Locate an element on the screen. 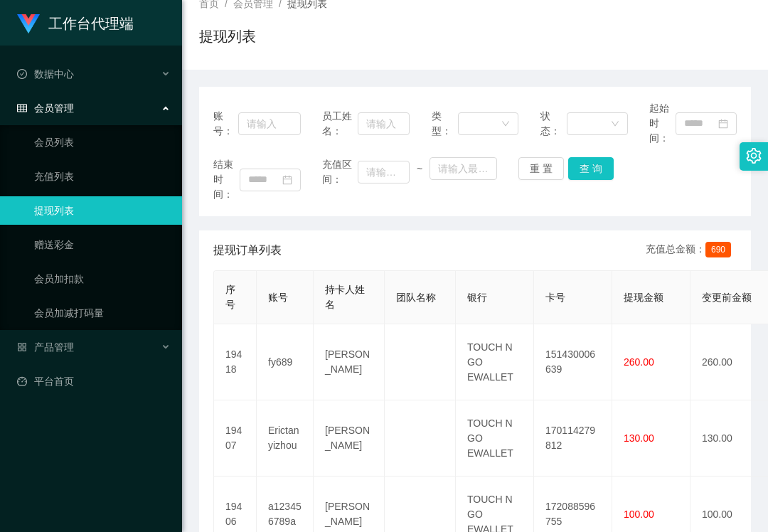 The width and height of the screenshot is (768, 532). i: 图标: check-circle-o is located at coordinates (22, 74).